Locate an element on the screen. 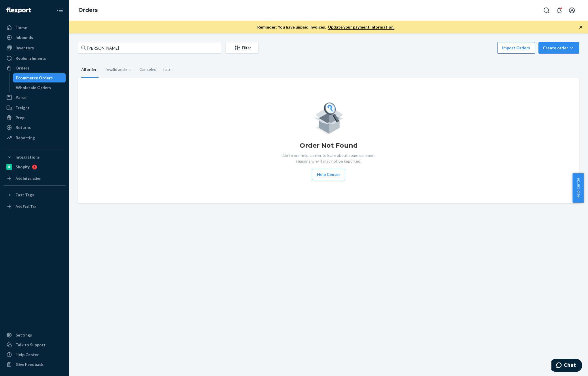  div: Add Integration is located at coordinates (28, 178).